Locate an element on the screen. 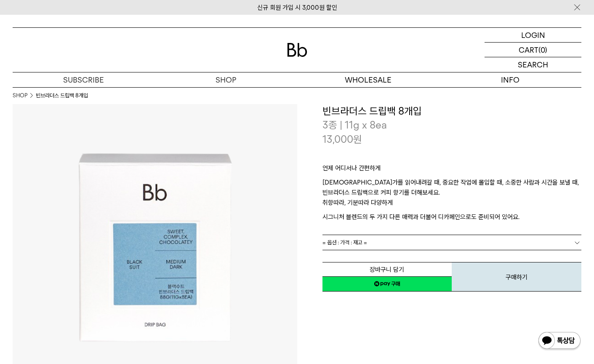 Image resolution: width=594 pixels, height=364 pixels. span: = 옵션 : 가격 : 재고 = is located at coordinates (345, 242).